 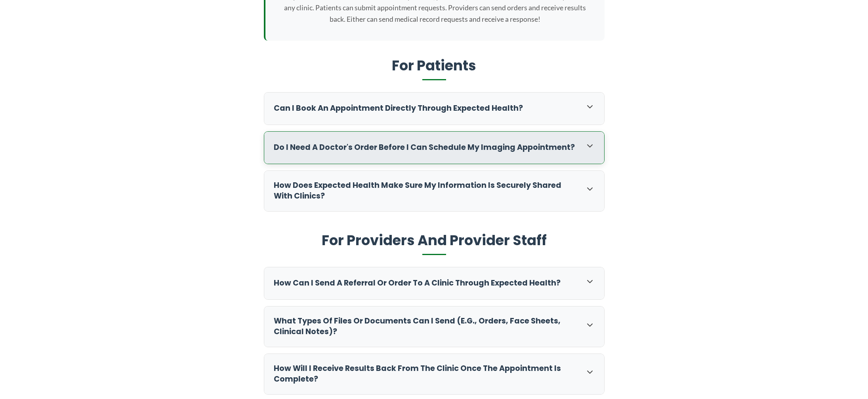 What do you see at coordinates (434, 283) in the screenshot?
I see `div: How can I send a referral or order to a clinic through Expected Health?` at bounding box center [434, 283].